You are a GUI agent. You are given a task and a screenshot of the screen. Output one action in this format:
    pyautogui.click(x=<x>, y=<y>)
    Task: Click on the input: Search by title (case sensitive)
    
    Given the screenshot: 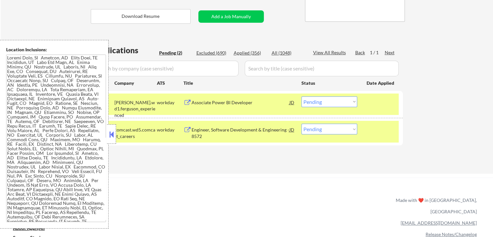 What is the action you would take?
    pyautogui.click(x=322, y=68)
    